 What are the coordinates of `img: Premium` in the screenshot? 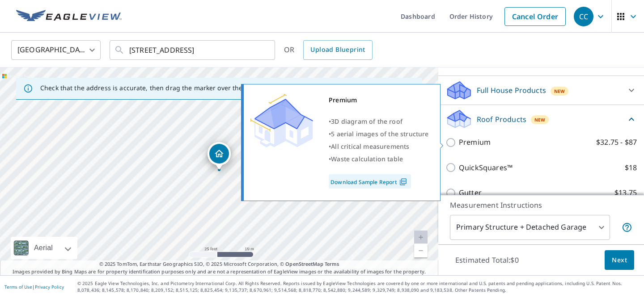 It's located at (282, 120).